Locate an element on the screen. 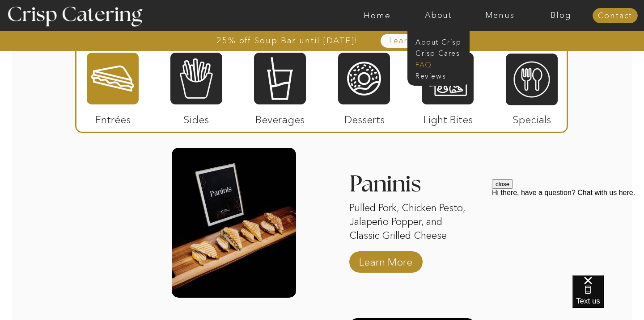 This screenshot has width=644, height=320. p: Pulled Pork, Chicken Pesto, Jalapeño Popper, and Classic Grilled Cheese is located at coordinates (411, 223).